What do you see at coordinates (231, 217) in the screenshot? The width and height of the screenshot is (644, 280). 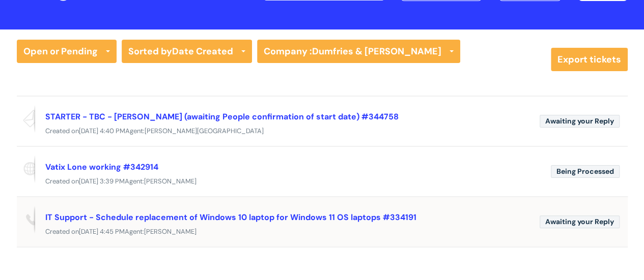 I see `a: IT Support - Schedule replacement of Windows 10 laptop for Windows 11 OS laptops #334191` at bounding box center [231, 217].